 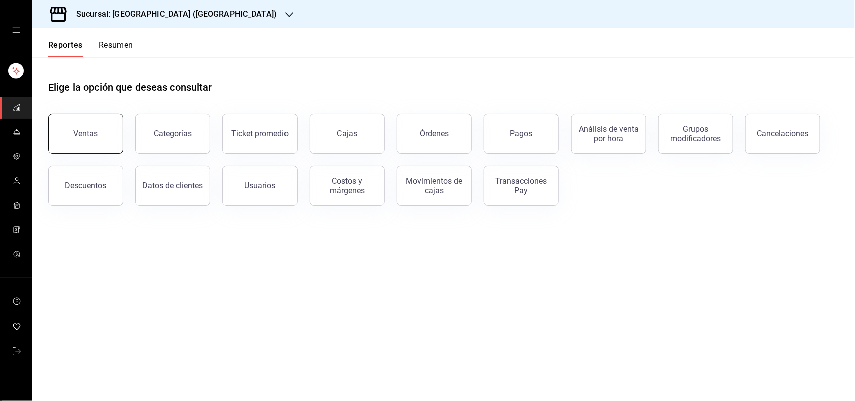 I want to click on div: Cancelaciones, so click(x=783, y=133).